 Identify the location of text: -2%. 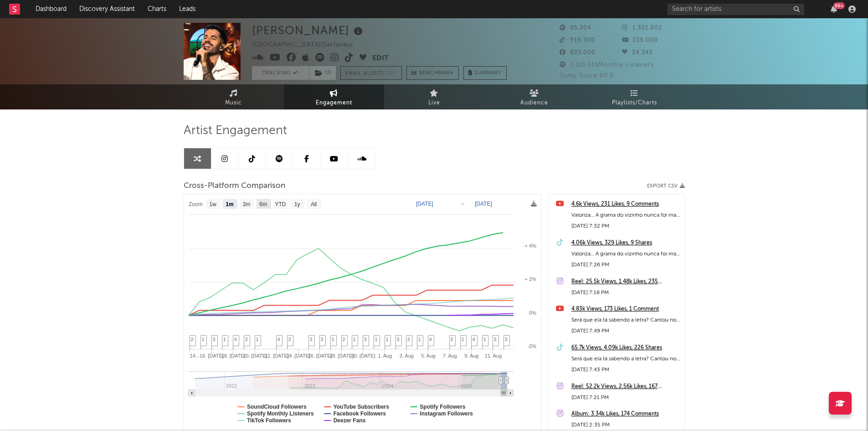
(532, 346).